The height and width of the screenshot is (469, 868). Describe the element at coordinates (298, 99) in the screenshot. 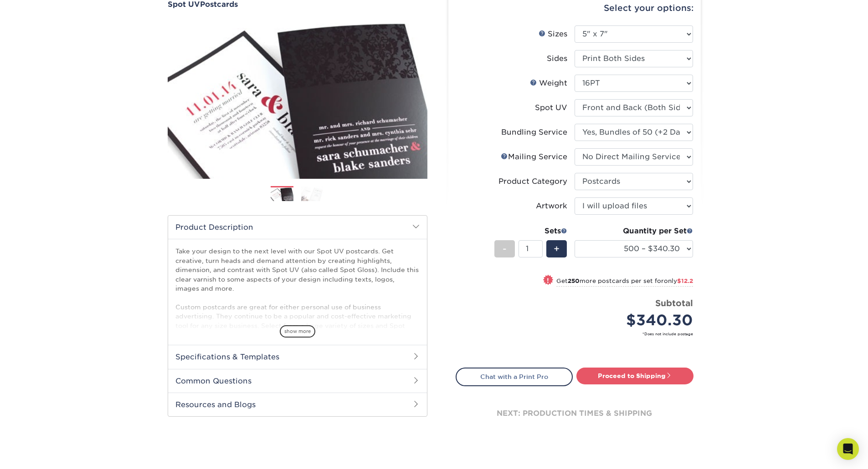

I see `img: Spot UV 01` at that location.